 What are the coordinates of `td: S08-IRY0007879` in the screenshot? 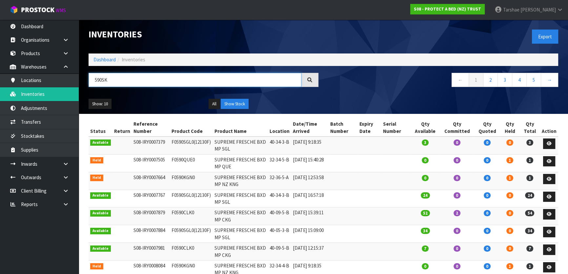 It's located at (151, 216).